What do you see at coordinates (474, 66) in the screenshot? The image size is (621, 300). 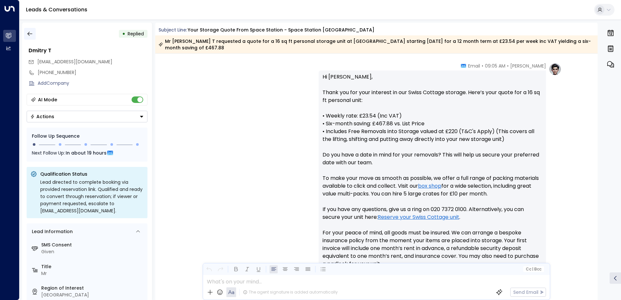 I see `span: Email` at bounding box center [474, 66].